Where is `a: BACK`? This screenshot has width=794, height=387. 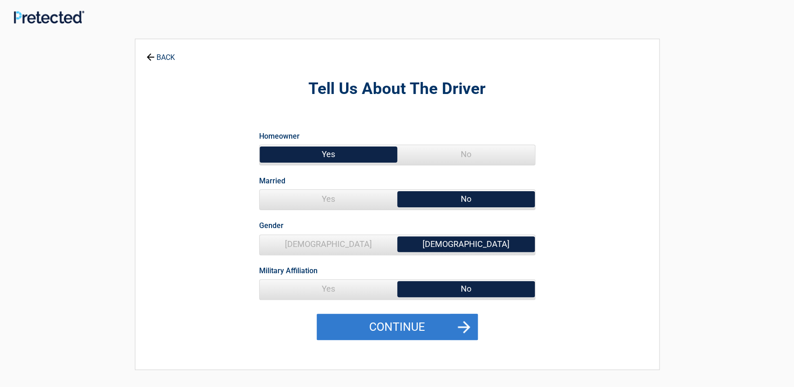
a: BACK is located at coordinates (161, 53).